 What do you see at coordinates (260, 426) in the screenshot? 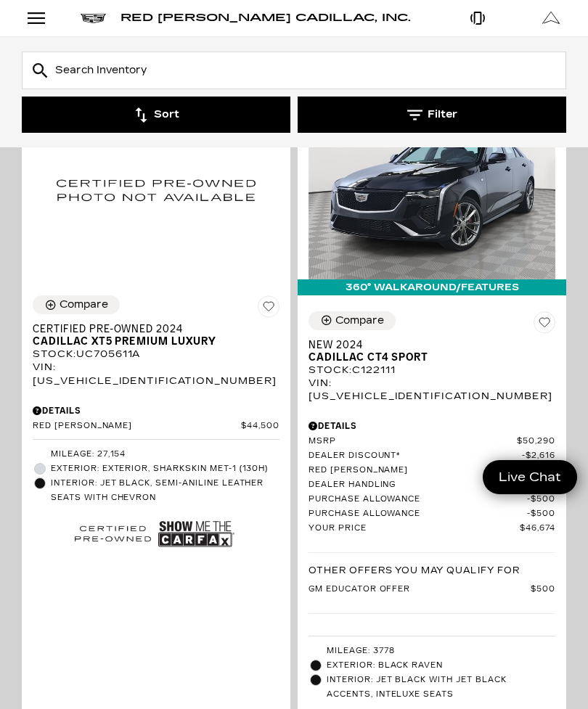
I see `span: $44,500` at bounding box center [260, 426].